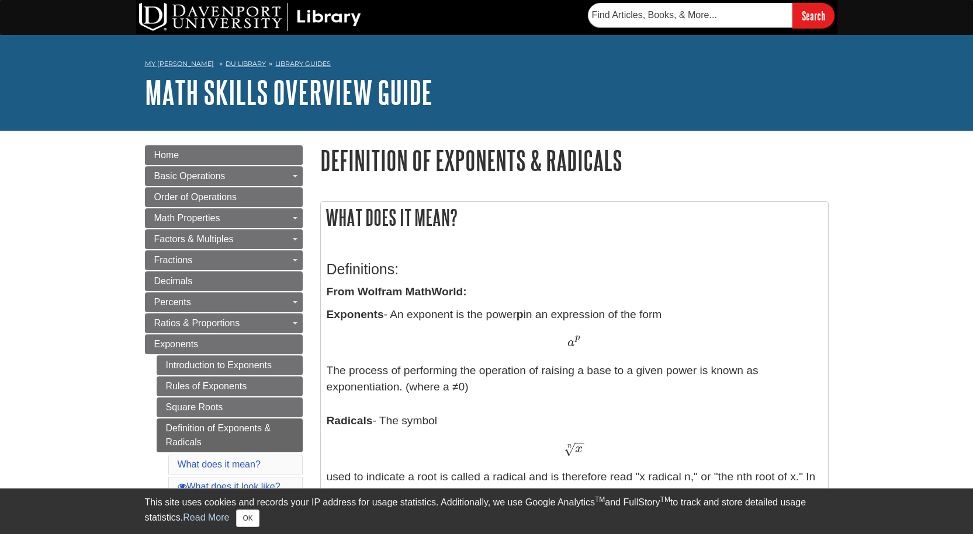 This screenshot has height=534, width=973. Describe the element at coordinates (219, 464) in the screenshot. I see `a: What does it mean?` at that location.